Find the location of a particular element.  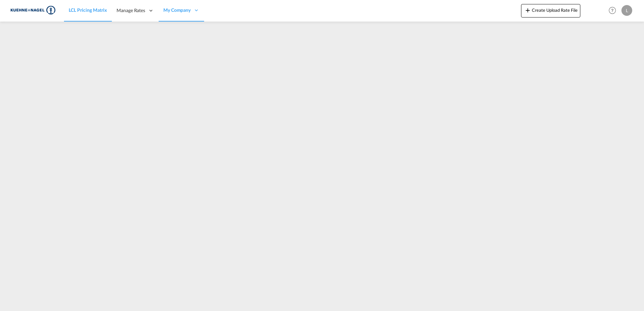

button: icon-plus 400-fgCreate Upload Rate File is located at coordinates (551, 11).